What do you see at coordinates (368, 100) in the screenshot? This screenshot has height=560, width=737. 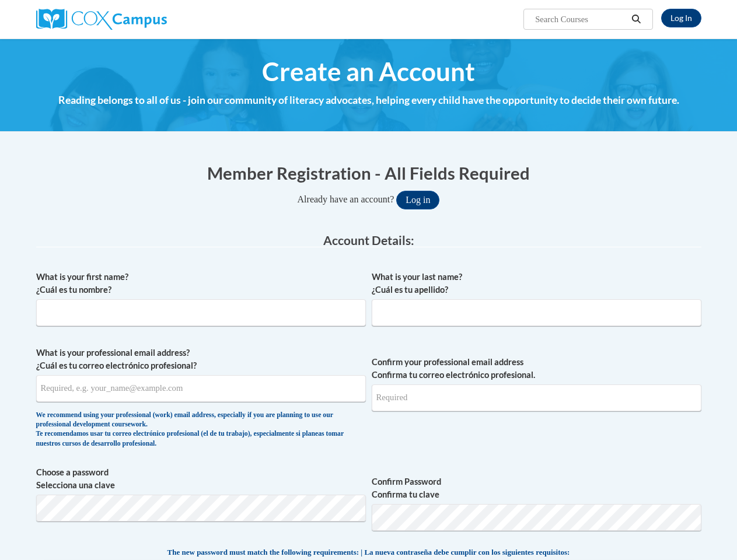 I see `h4: Reading belongs to all of us - join our community of literacy advocates, helping every child have...` at bounding box center [368, 100].